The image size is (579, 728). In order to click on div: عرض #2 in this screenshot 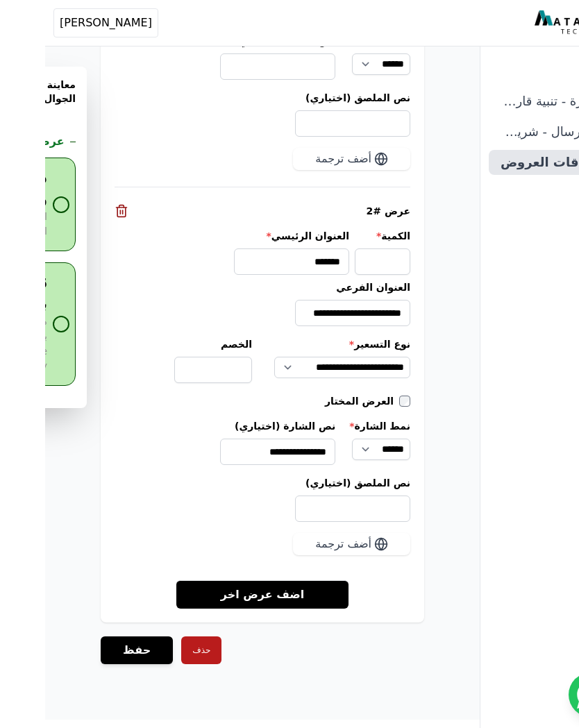, I will do `click(218, 211)`.